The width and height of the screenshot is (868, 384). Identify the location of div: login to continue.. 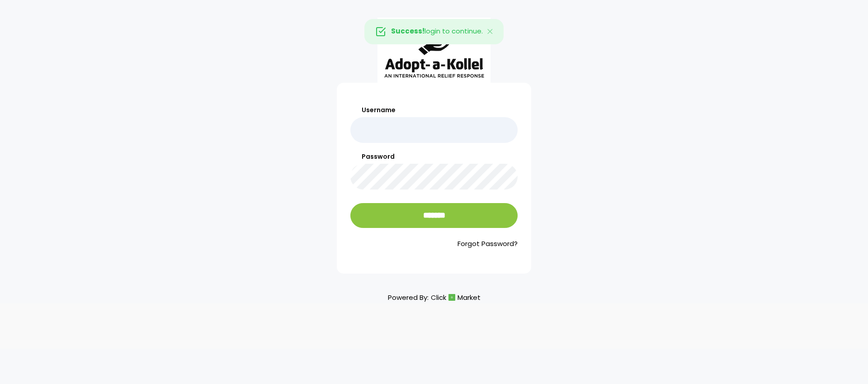
(434, 32).